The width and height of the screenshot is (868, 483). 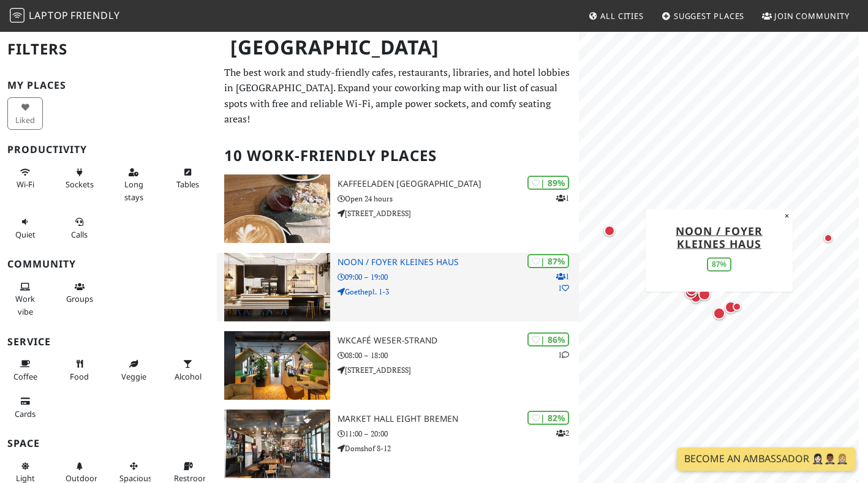 What do you see at coordinates (787, 216) in the screenshot?
I see `button: Close popup` at bounding box center [787, 216].